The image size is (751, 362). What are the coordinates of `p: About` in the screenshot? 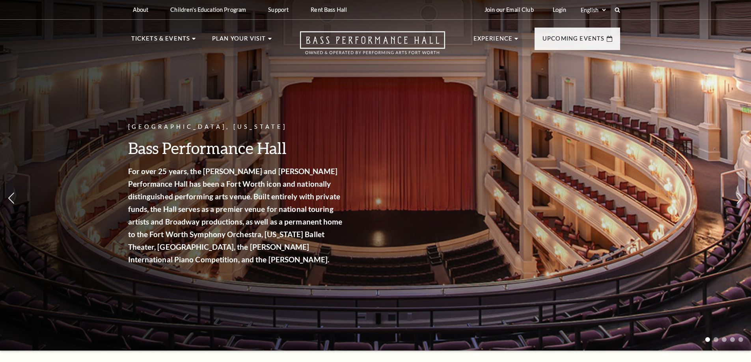 It's located at (141, 9).